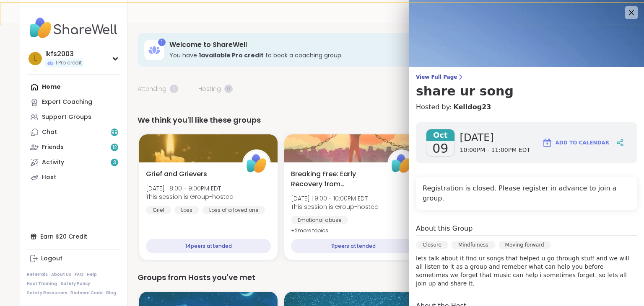 Image resolution: width=644 pixels, height=306 pixels. Describe the element at coordinates (73, 147) in the screenshot. I see `a: Friends12` at that location.